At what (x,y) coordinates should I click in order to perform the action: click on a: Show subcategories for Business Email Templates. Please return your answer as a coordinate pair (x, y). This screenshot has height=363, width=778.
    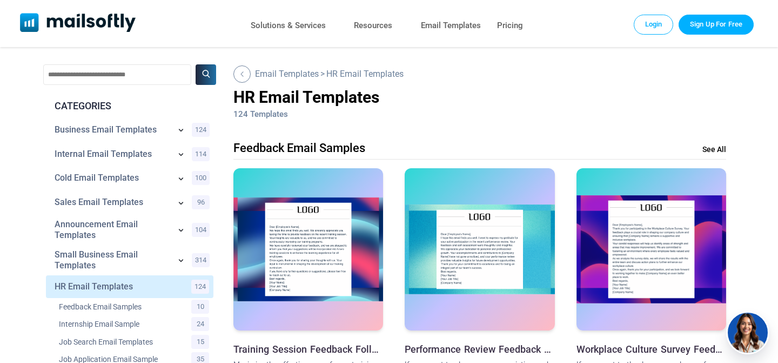
    Looking at the image, I should click on (181, 131).